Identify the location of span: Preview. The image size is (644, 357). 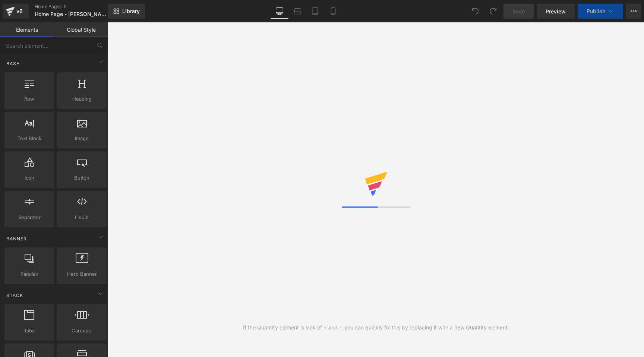
(556, 11).